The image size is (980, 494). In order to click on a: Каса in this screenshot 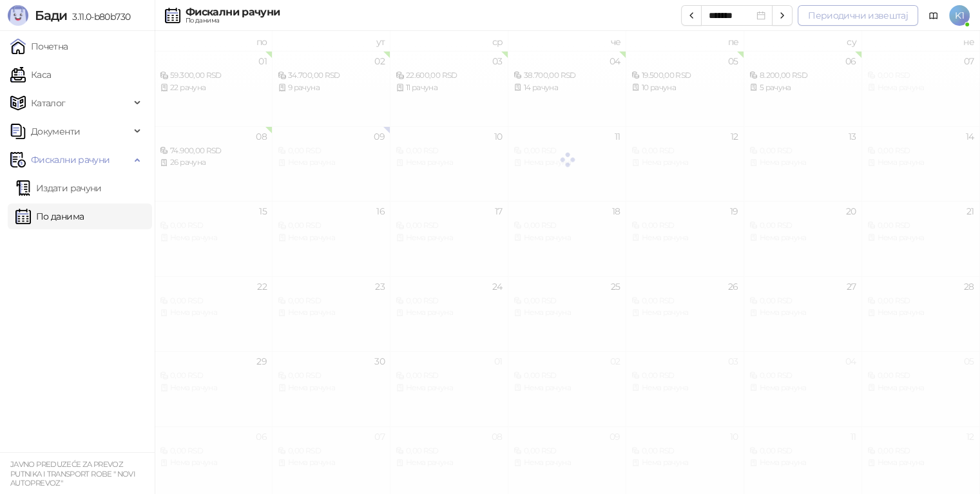, I will do `click(30, 75)`.